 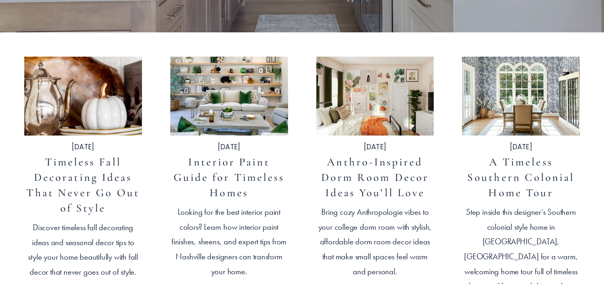 I want to click on img: Anthro-Inspired Dorm Room Decor Ideas You’ll Love, so click(x=375, y=96).